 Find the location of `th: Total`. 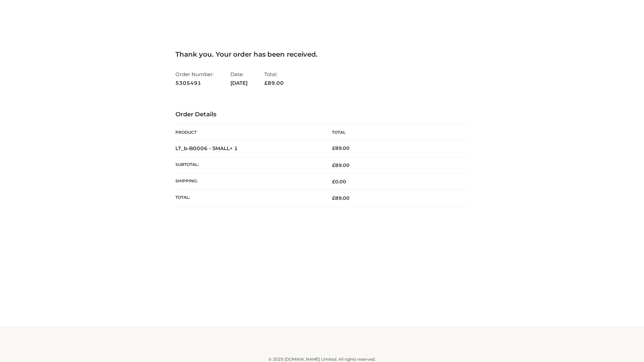

th: Total is located at coordinates (395, 133).